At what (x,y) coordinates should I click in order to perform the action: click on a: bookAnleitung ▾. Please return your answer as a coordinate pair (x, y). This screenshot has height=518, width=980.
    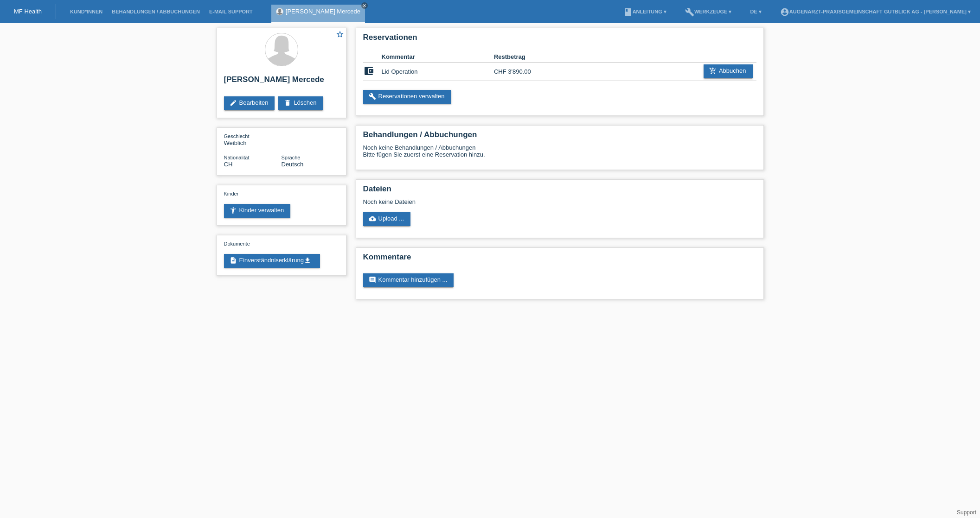
    Looking at the image, I should click on (645, 12).